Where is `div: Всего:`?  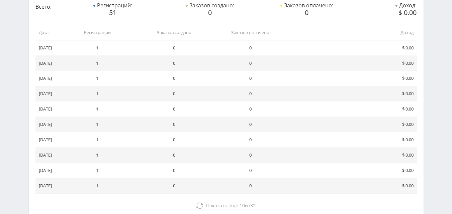
div: Всего: is located at coordinates (65, 6).